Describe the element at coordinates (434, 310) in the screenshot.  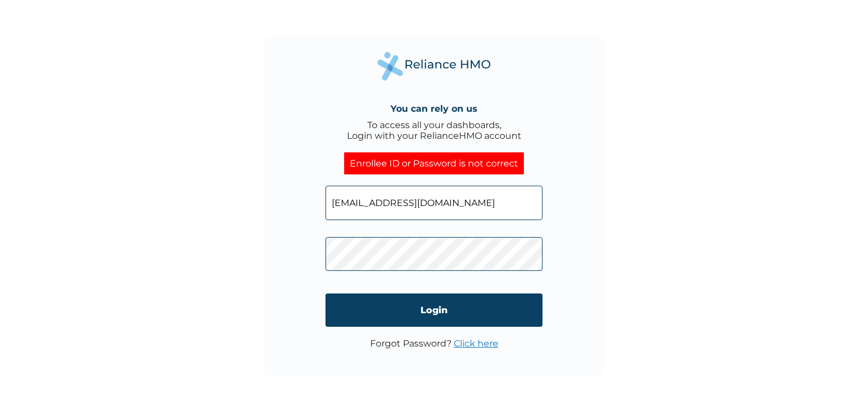
I see `input: Login` at that location.